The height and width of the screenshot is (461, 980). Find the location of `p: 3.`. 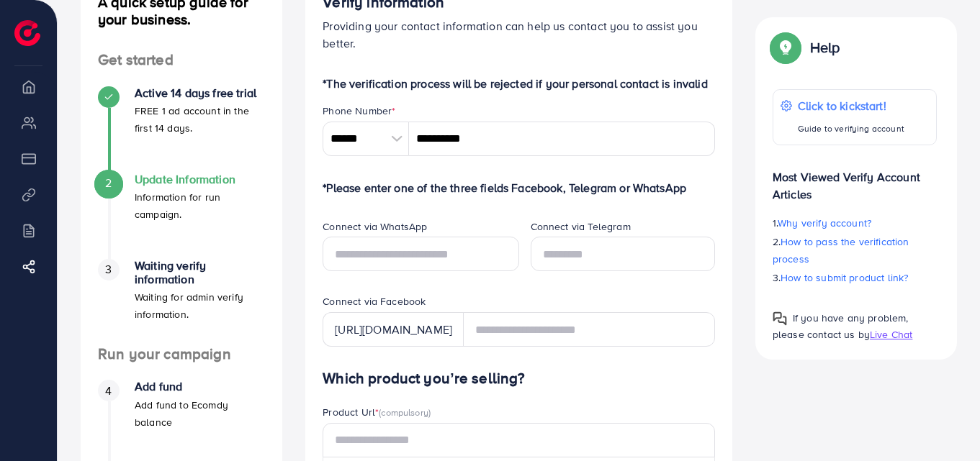

p: 3. is located at coordinates (854, 277).